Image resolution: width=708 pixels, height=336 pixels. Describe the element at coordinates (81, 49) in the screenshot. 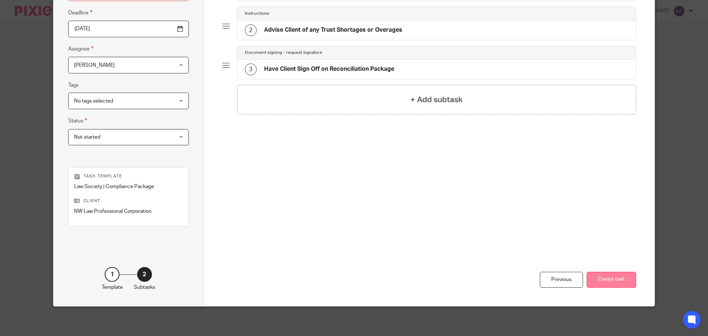

I see `label: Assignee` at that location.